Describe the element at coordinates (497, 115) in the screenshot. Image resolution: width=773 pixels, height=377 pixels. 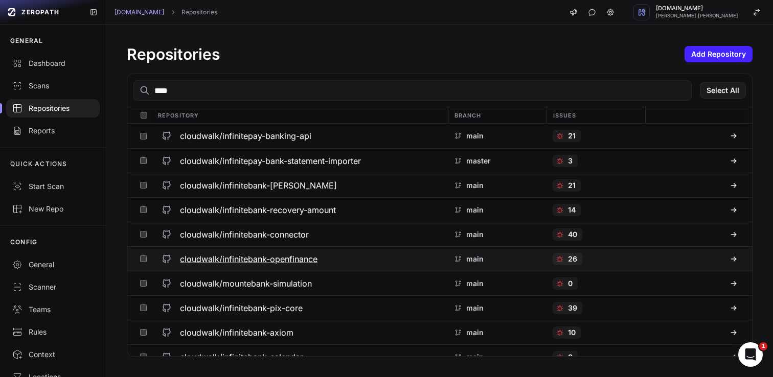
I see `div: Branch` at that location.